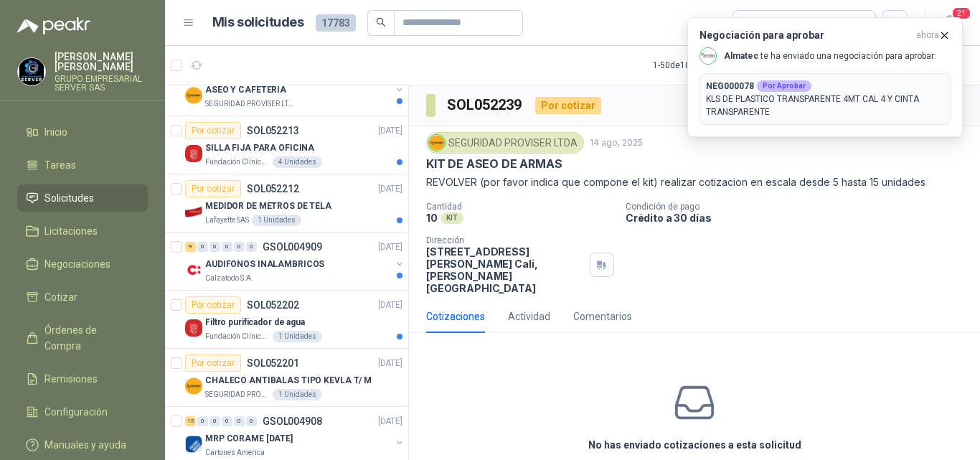 This screenshot has height=460, width=980. I want to click on p: Condición de pago, so click(800, 207).